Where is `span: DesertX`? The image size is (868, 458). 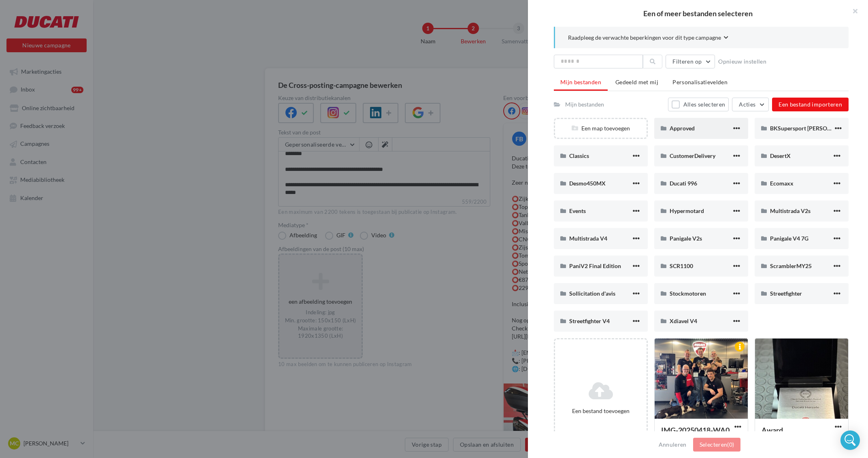 span: DesertX is located at coordinates (780, 156).